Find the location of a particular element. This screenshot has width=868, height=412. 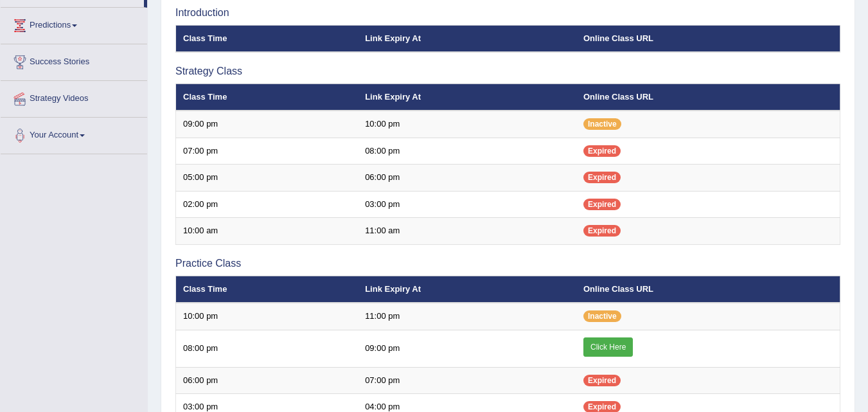

a: Strategy Videos is located at coordinates (74, 97).